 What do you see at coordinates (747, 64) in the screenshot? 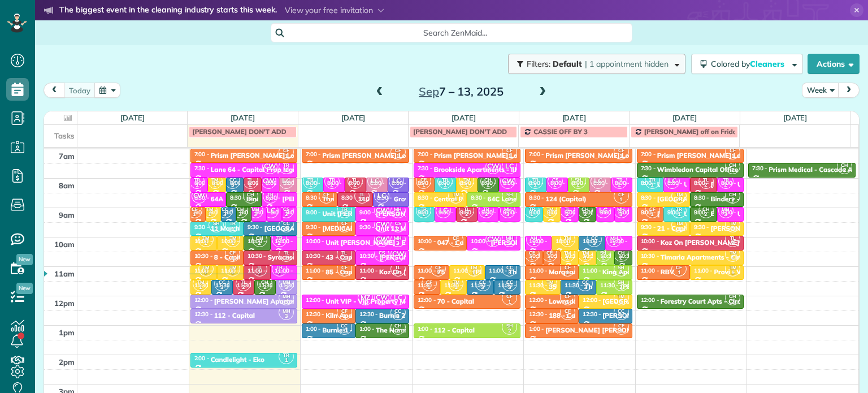
I see `button: Colored byCleaners` at bounding box center [747, 64].